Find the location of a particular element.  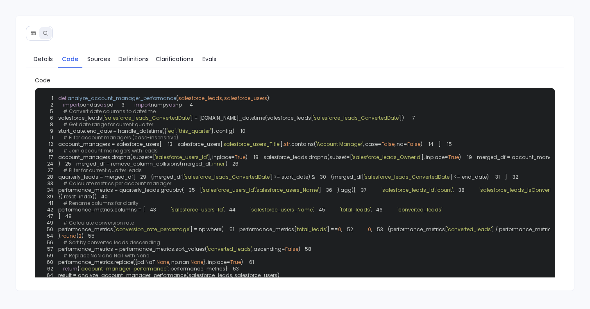

span: 0 is located at coordinates (369, 229).